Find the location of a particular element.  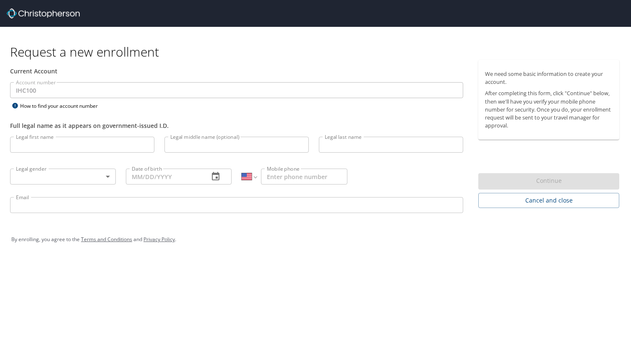

button: Cancel and close is located at coordinates (549, 200).